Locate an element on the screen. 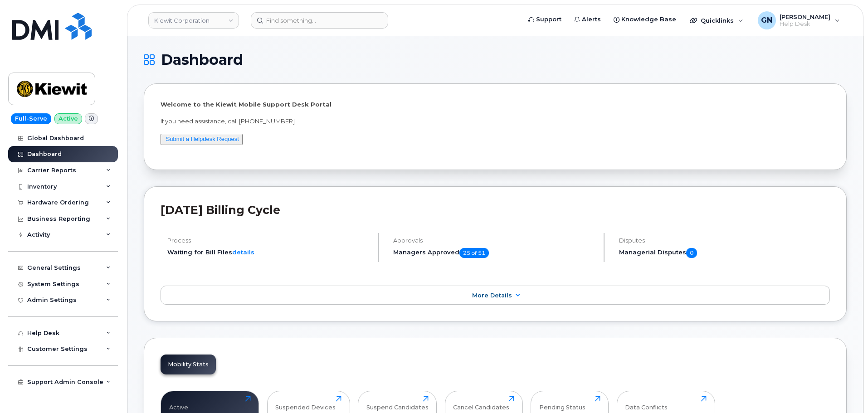 Image resolution: width=868 pixels, height=413 pixels. h5: Managerial Disputes is located at coordinates (725, 253).